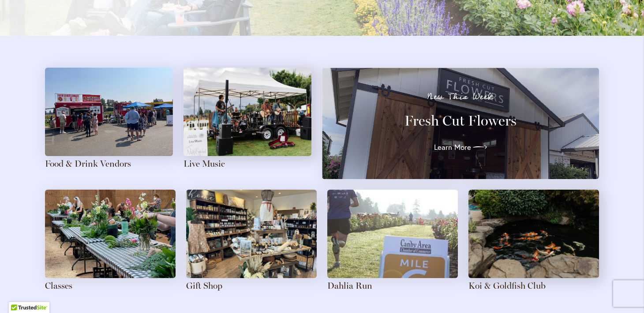  What do you see at coordinates (453, 147) in the screenshot?
I see `span: Learn More` at bounding box center [453, 147].